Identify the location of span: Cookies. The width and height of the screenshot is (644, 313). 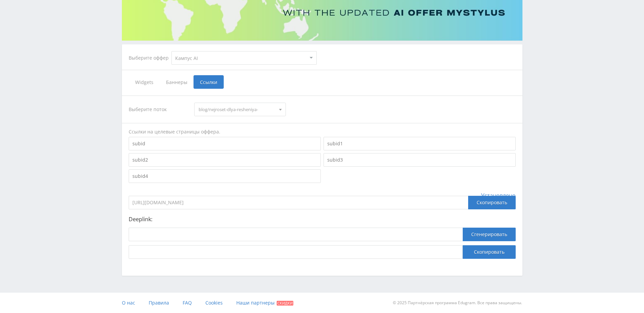
(214, 303).